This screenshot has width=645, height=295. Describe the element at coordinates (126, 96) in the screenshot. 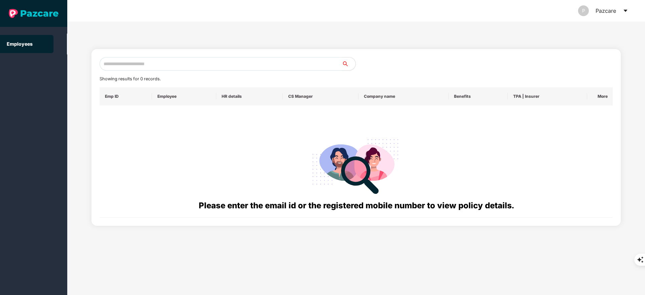

I see `th: Emp ID` at that location.